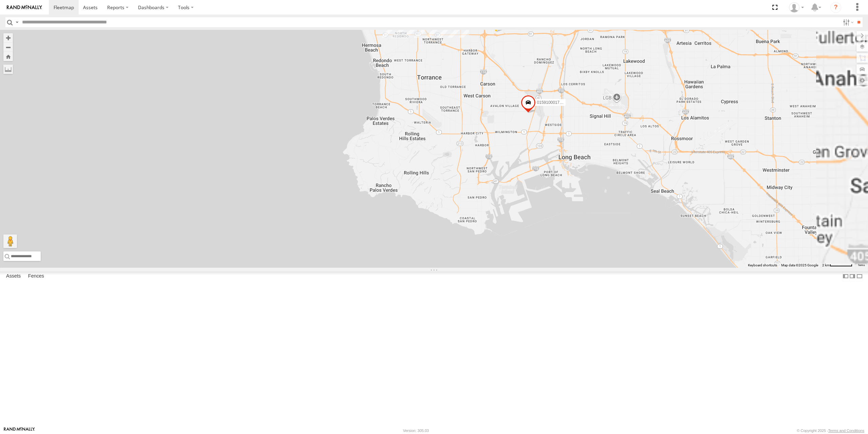 This screenshot has width=868, height=434. Describe the element at coordinates (13, 276) in the screenshot. I see `label: Assets` at that location.